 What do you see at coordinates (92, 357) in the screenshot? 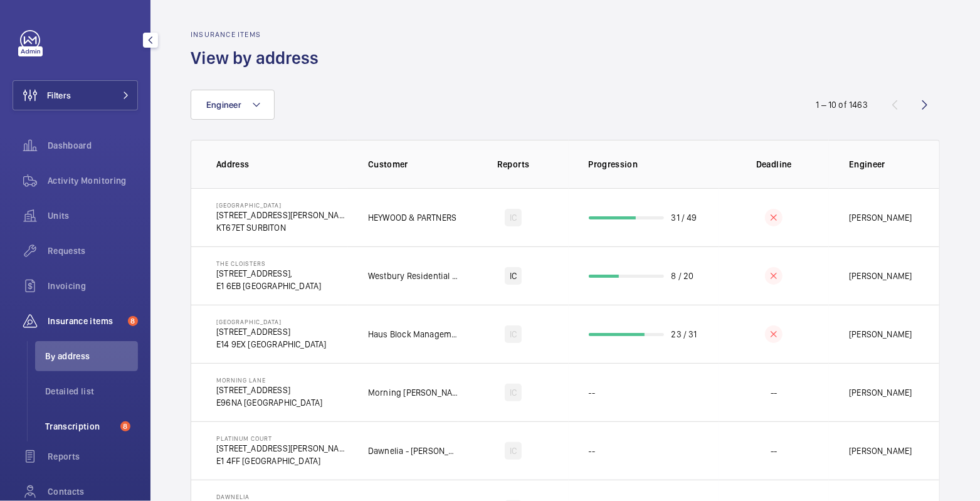
I see `span: By address` at bounding box center [92, 357].